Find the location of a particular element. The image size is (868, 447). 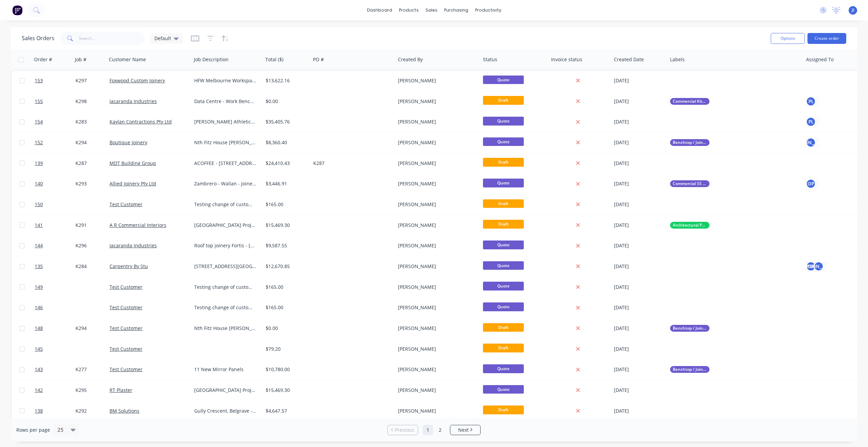

span: 143 is located at coordinates (39, 369).